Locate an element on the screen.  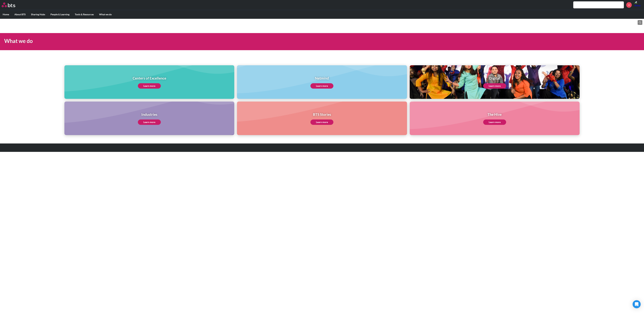
h1: What we do is located at coordinates (227, 41).